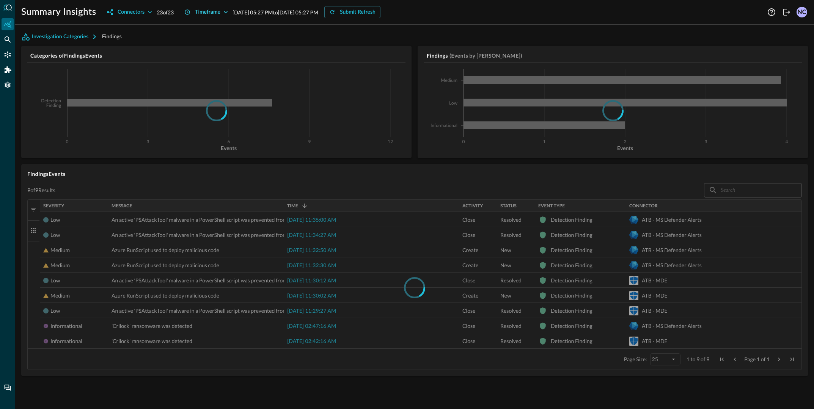 The image size is (814, 409). I want to click on h5: Categories of Findings Events, so click(218, 56).